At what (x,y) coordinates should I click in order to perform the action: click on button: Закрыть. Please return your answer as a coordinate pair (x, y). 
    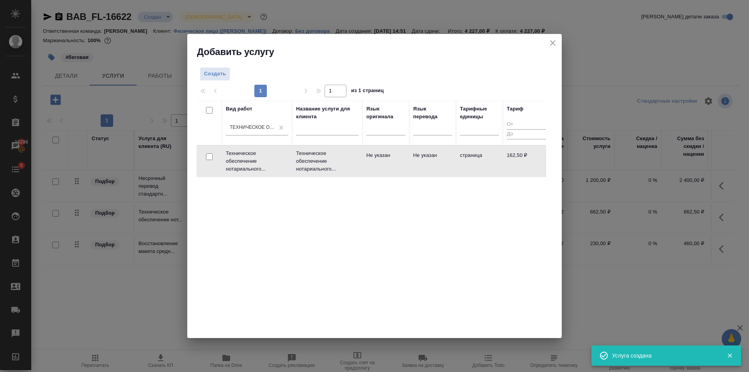
    Looking at the image, I should click on (730, 356).